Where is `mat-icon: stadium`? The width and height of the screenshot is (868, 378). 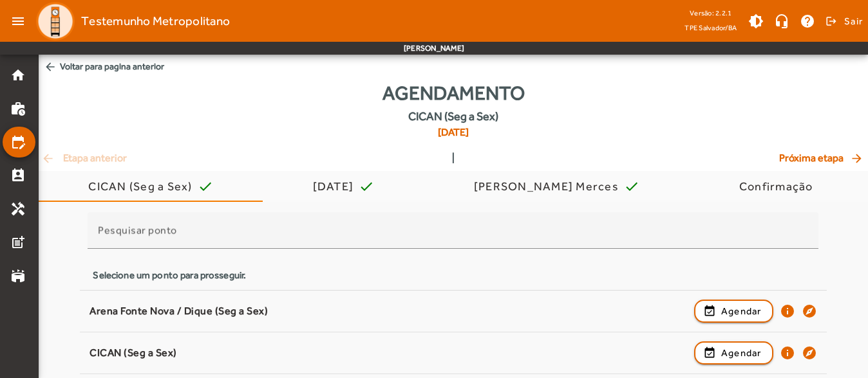 mat-icon: stadium is located at coordinates (18, 276).